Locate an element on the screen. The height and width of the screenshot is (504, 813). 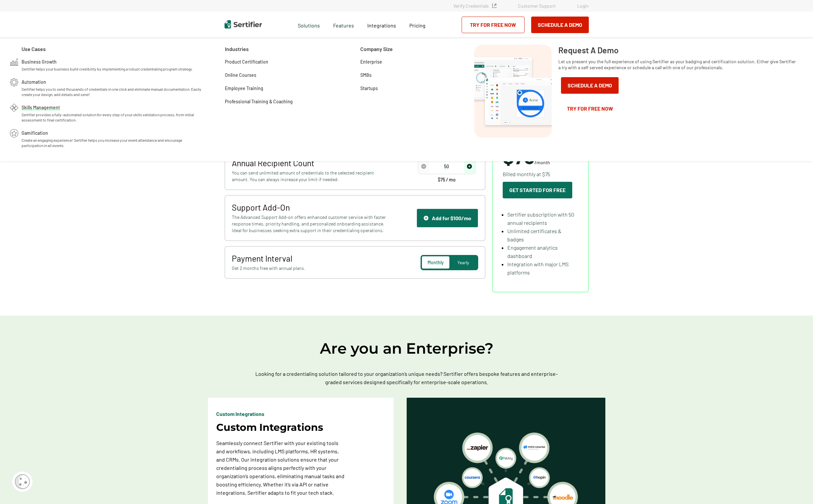
span: Business Growth is located at coordinates (39, 61).